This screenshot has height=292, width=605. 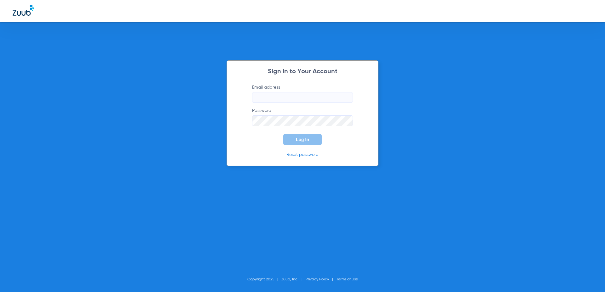 I want to click on input: Password, so click(x=302, y=121).